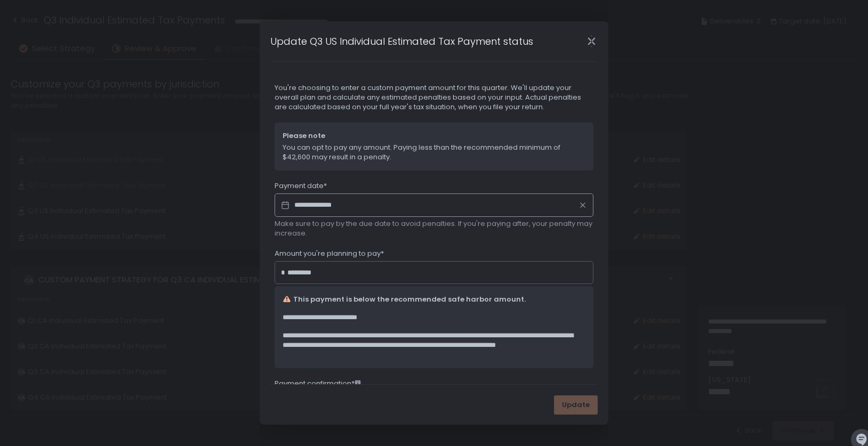 The image size is (868, 446). I want to click on div: Close, so click(592, 41).